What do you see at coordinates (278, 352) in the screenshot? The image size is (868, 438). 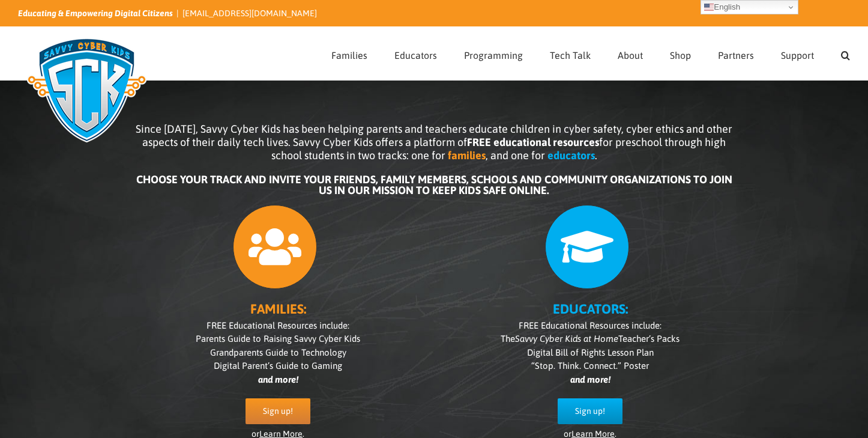 I see `span: Grandparents Guide to Technology` at bounding box center [278, 352].